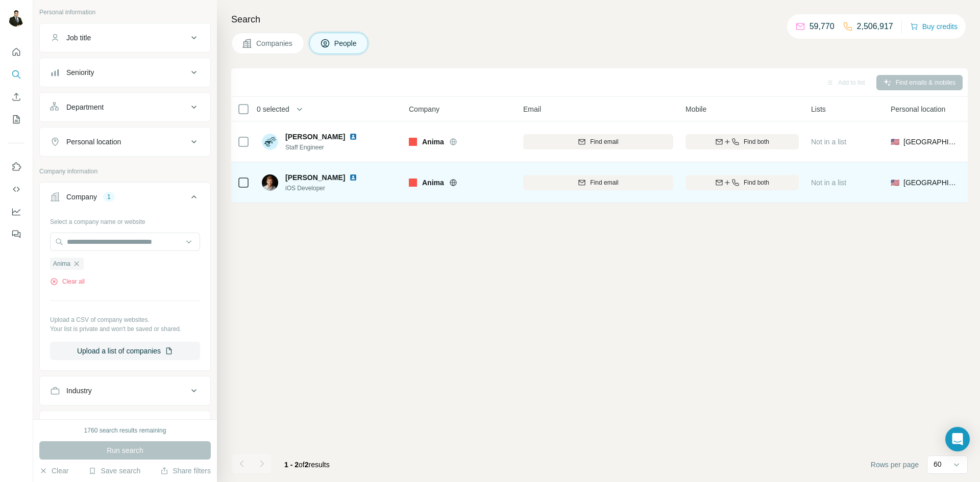 Image resolution: width=980 pixels, height=482 pixels. I want to click on button: Search, so click(16, 75).